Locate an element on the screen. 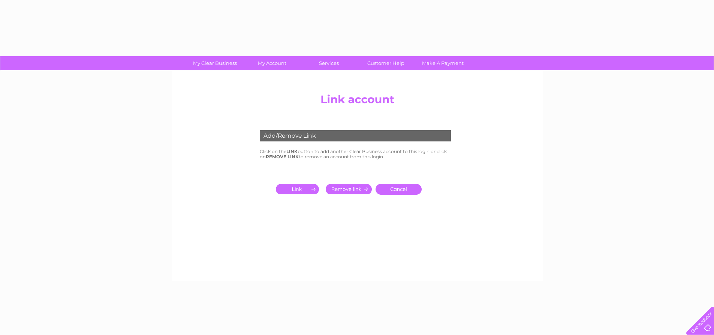 Image resolution: width=714 pixels, height=335 pixels. b: REMOVE LINK is located at coordinates (282, 156).